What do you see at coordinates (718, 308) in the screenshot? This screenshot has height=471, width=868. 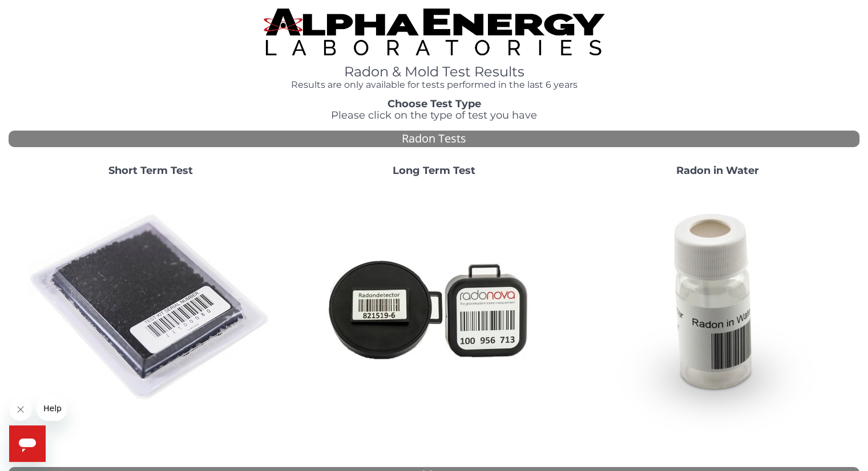 I see `img: RadoninWater.jpg` at bounding box center [718, 308].